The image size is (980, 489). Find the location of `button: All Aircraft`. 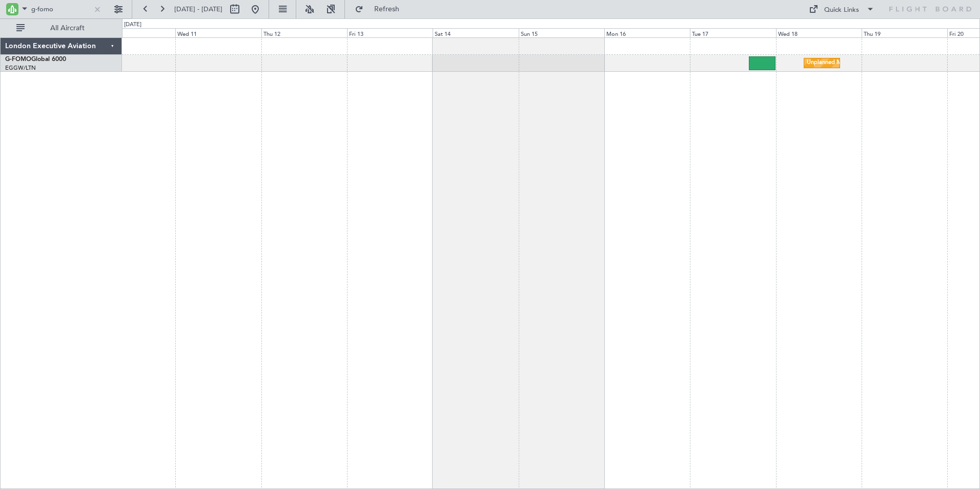

button: All Aircraft is located at coordinates (61, 28).